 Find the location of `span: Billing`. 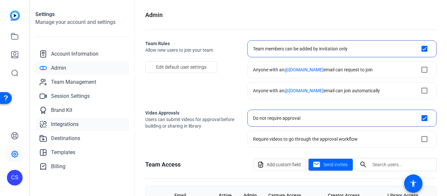

span: Billing is located at coordinates (58, 167).